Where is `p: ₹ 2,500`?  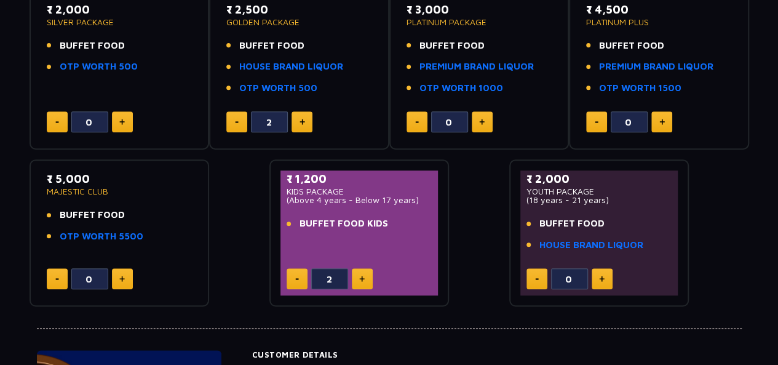
p: ₹ 2,500 is located at coordinates (299, 9).